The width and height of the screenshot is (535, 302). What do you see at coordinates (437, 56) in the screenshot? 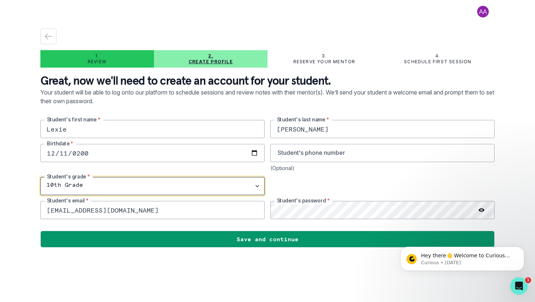
I see `p: 4.` at bounding box center [437, 56].